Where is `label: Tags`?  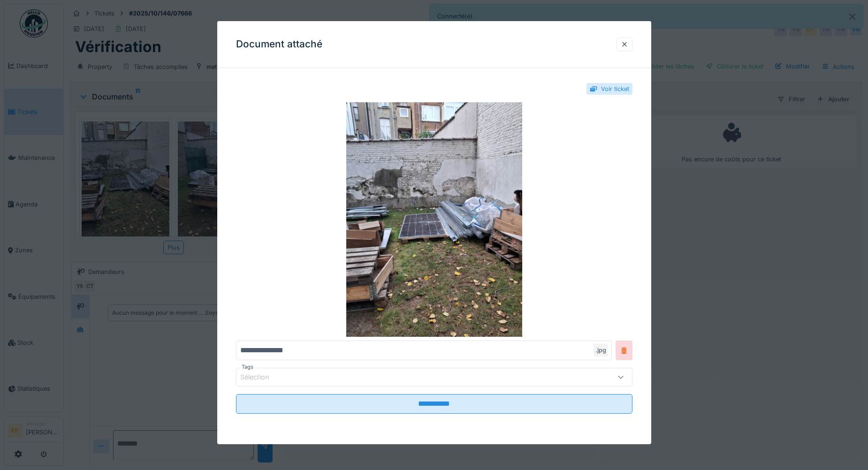 label: Tags is located at coordinates (247, 367).